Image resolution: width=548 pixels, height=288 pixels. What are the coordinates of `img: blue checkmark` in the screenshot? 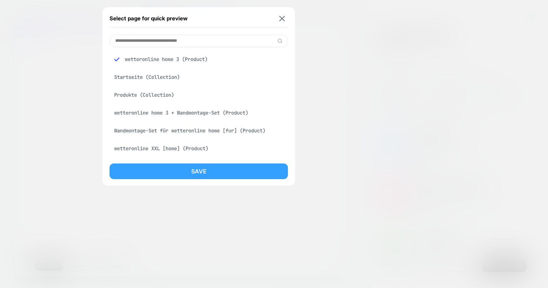 It's located at (117, 59).